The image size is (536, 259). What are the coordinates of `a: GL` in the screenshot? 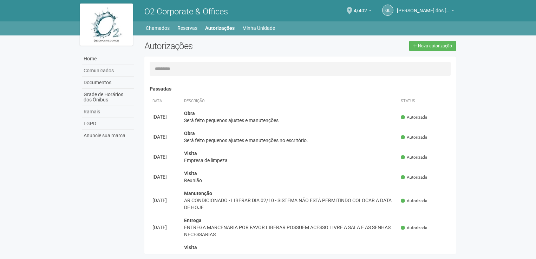 It's located at (388, 10).